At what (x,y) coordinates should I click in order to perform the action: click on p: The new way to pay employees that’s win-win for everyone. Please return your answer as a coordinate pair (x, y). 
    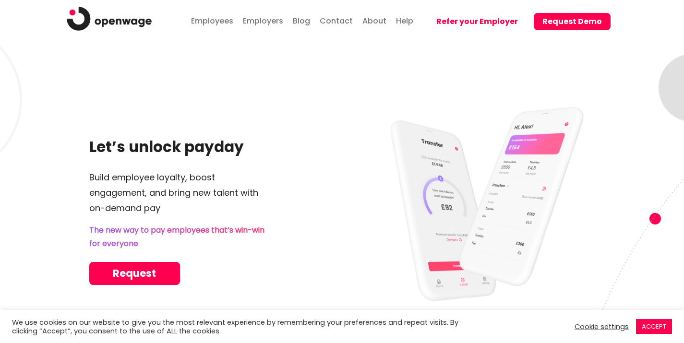
    Looking at the image, I should click on (212, 237).